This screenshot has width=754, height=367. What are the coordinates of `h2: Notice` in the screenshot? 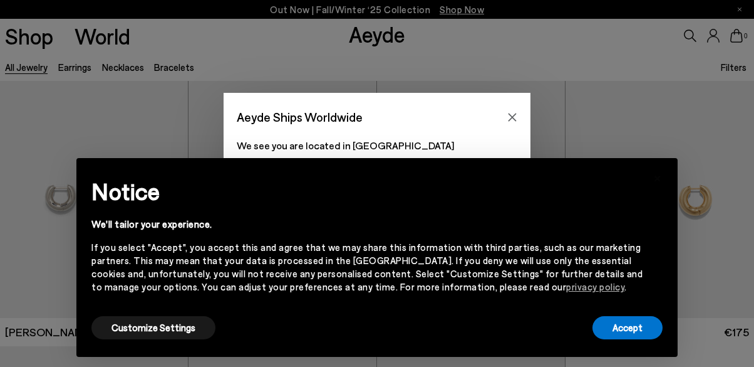 It's located at (367, 191).